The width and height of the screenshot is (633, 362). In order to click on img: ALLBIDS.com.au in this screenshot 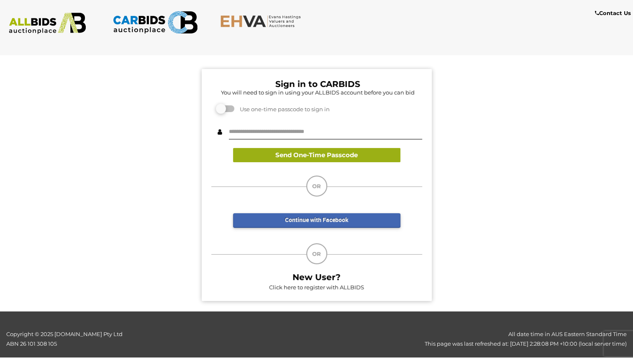, I will do `click(47, 23)`.